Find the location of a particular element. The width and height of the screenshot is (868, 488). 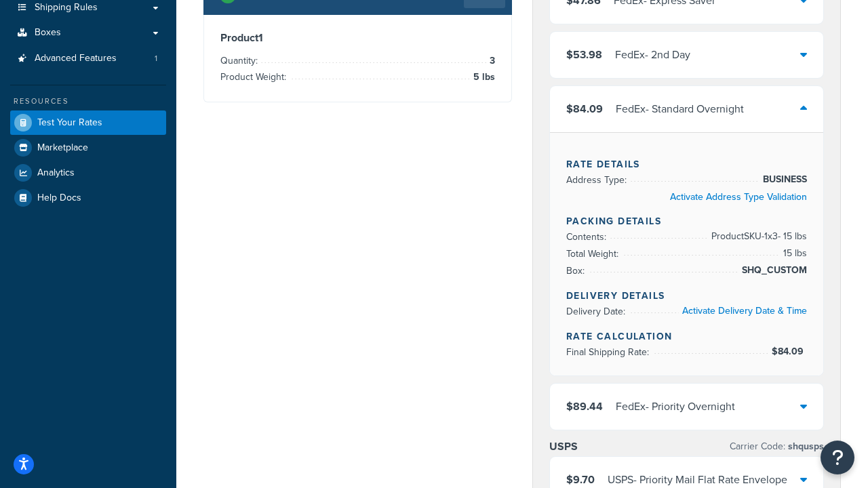

li: Advanced Features is located at coordinates (88, 58).